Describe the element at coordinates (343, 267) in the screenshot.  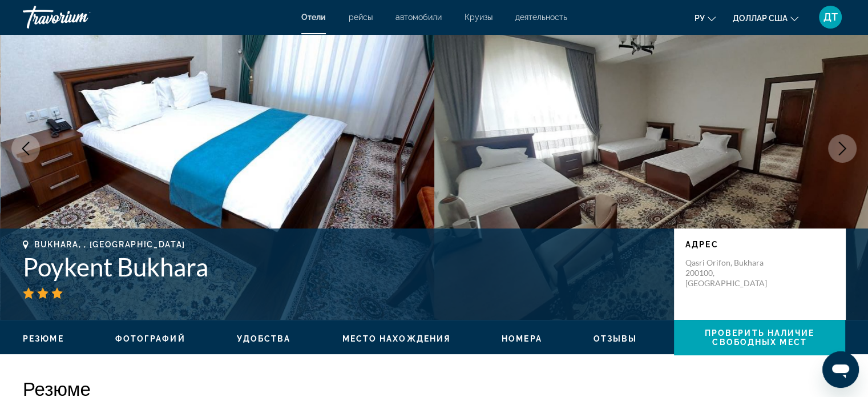
I see `h1: Poykent Bukhara` at that location.